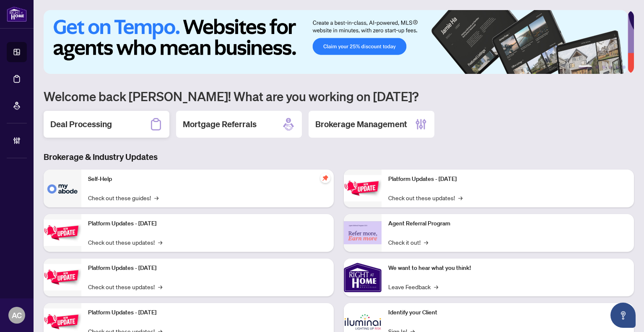 The height and width of the screenshot is (332, 644). I want to click on img: Slide 0, so click(335, 42).